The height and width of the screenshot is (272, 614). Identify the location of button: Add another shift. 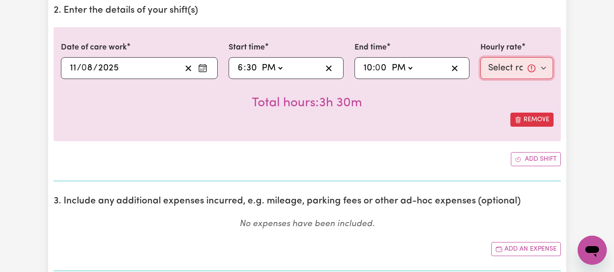
(536, 159).